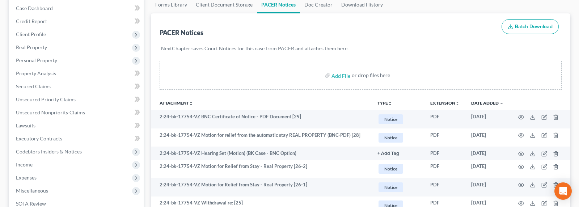 This screenshot has width=579, height=207. Describe the element at coordinates (77, 113) in the screenshot. I see `a: Unsecured Nonpriority Claims` at that location.